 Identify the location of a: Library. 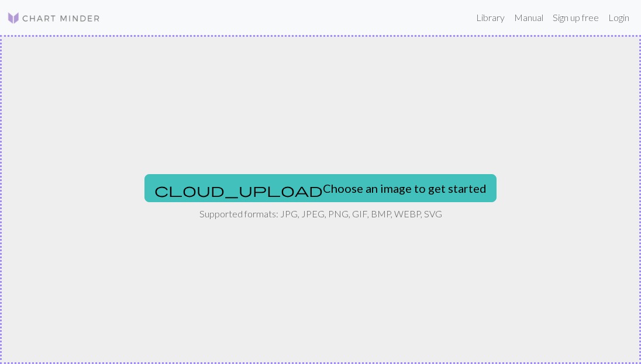
(490, 18).